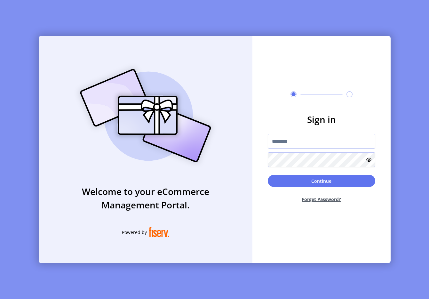 This screenshot has width=429, height=299. Describe the element at coordinates (322, 119) in the screenshot. I see `h3: Sign in` at that location.